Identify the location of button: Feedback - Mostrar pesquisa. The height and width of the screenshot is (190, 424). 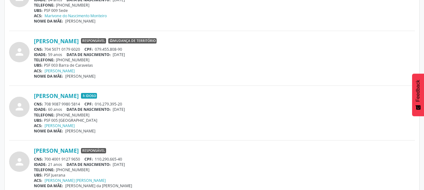
(418, 95).